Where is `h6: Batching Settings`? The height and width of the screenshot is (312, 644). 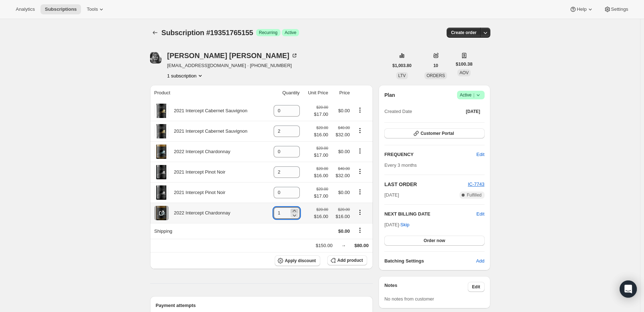 h6: Batching Settings is located at coordinates (430, 261).